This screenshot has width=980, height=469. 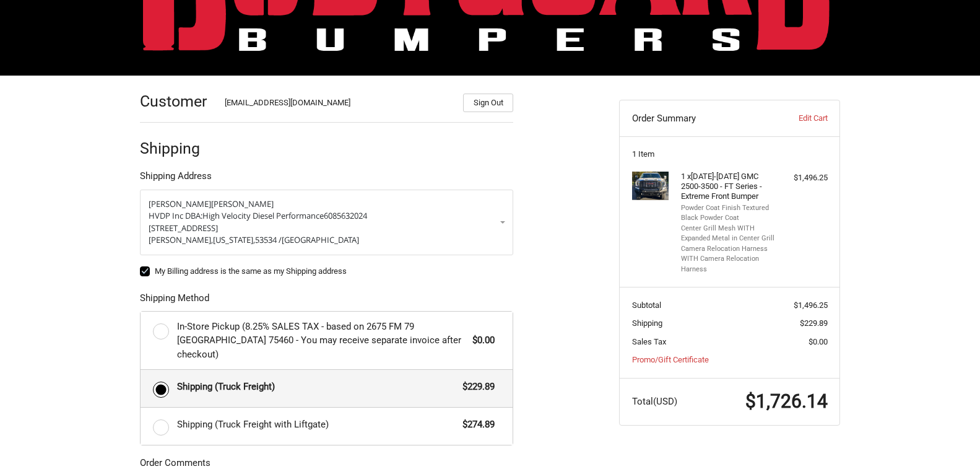 I want to click on button: Sign Out, so click(x=488, y=103).